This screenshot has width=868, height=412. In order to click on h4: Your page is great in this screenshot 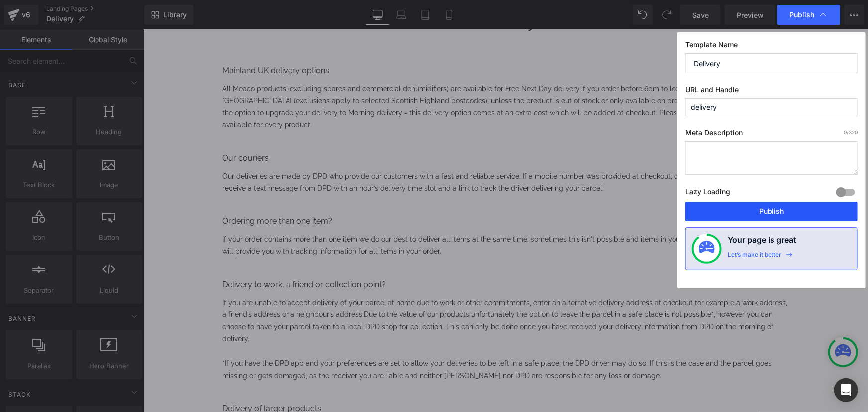, I will do `click(762, 242)`.